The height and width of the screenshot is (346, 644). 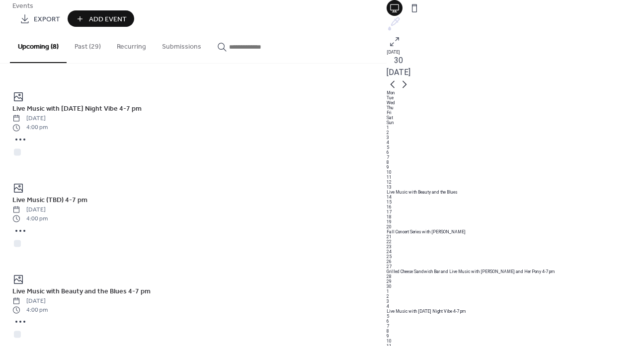 What do you see at coordinates (515, 93) in the screenshot?
I see `div: Mon` at bounding box center [515, 93].